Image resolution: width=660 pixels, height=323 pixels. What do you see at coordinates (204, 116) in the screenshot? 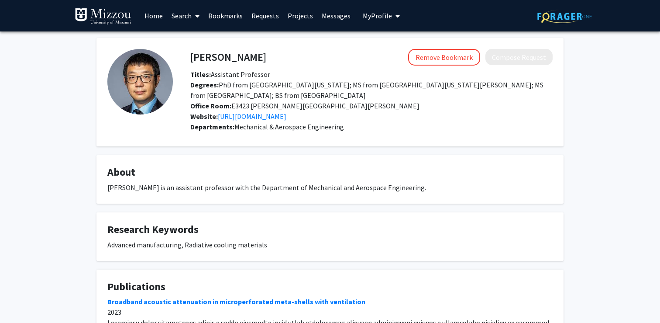
I see `b: Website:` at bounding box center [204, 116].